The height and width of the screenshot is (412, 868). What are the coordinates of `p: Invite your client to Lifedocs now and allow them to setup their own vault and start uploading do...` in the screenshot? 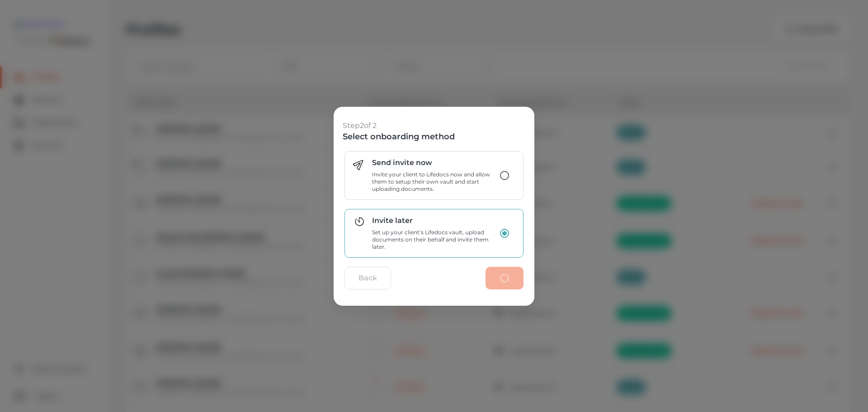 It's located at (434, 181).